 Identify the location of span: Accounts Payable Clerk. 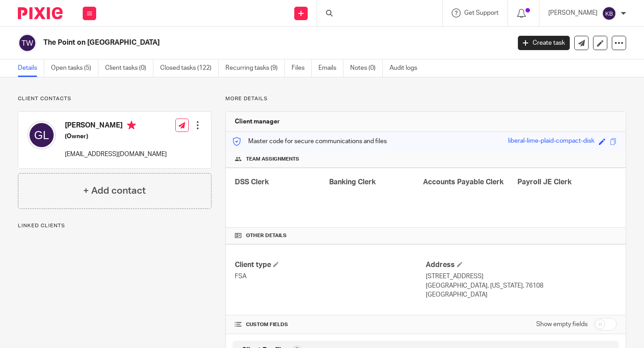
(463, 182).